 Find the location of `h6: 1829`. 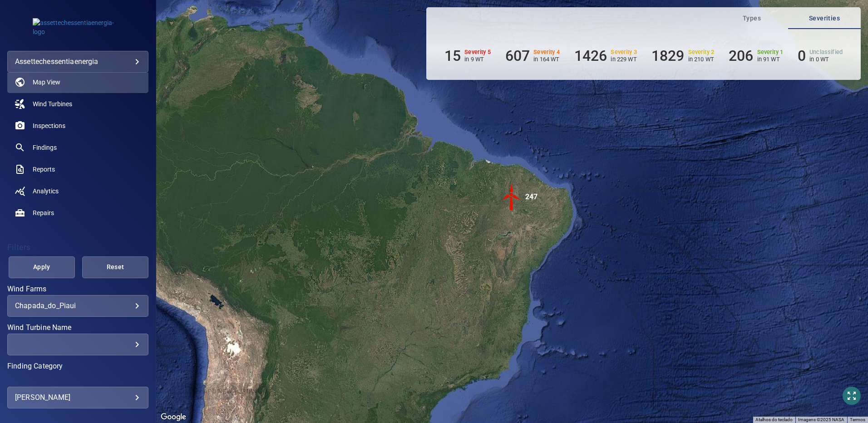

h6: 1829 is located at coordinates (668, 56).